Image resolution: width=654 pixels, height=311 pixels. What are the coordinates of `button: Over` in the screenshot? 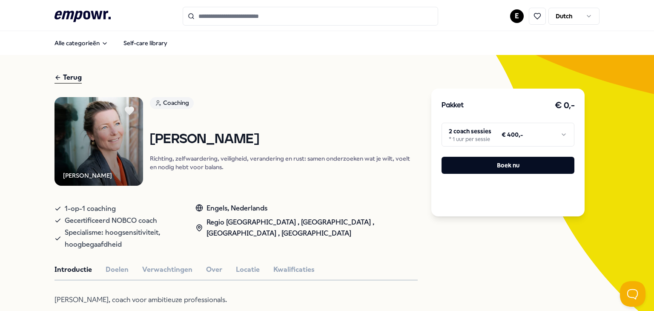 It's located at (214, 269).